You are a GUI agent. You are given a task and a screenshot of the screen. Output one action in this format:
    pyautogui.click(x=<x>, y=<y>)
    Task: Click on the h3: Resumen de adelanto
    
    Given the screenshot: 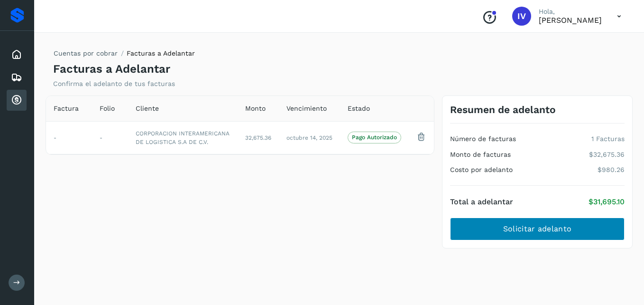 What is the action you would take?
    pyautogui.click(x=503, y=109)
    